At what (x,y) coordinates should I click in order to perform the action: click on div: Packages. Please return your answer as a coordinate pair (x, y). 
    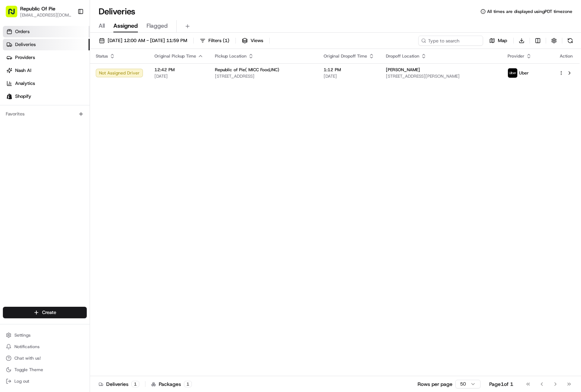
    Looking at the image, I should click on (171, 384).